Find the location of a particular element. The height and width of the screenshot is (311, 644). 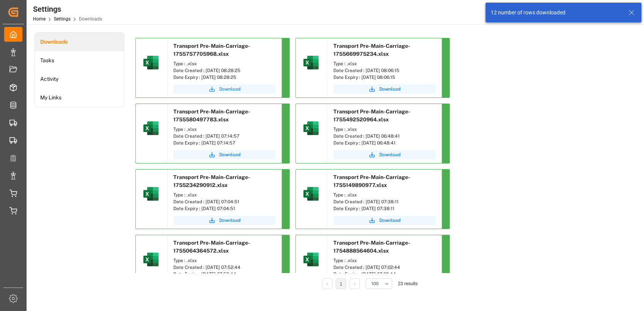

a: Downloads is located at coordinates (79, 42).